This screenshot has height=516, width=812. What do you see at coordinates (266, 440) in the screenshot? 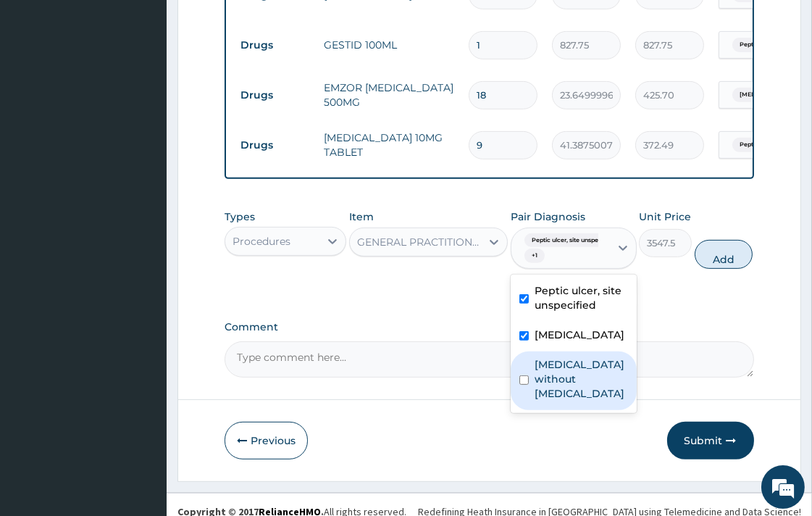
I see `button: Previous` at bounding box center [266, 440].